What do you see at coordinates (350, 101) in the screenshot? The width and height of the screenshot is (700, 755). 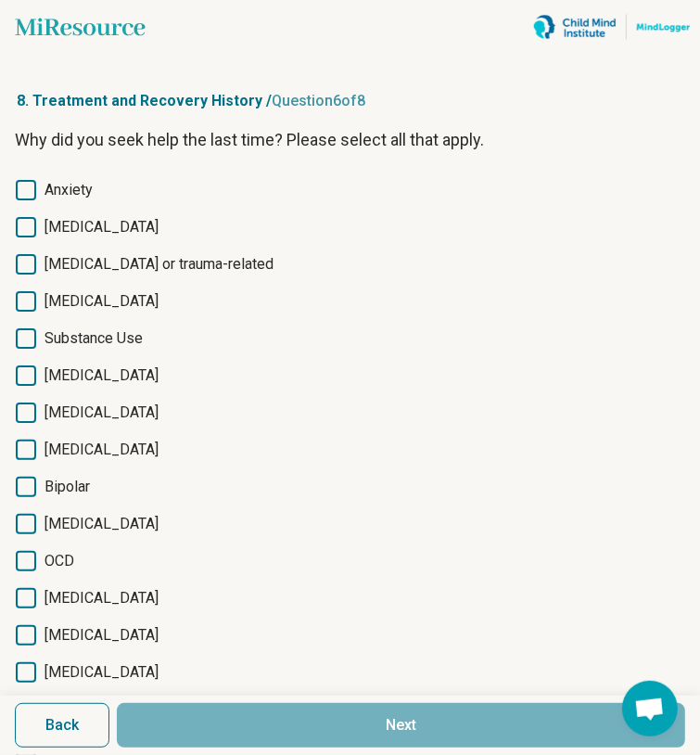 I see `p: 8. Treatment and Recovery History /` at bounding box center [350, 101].